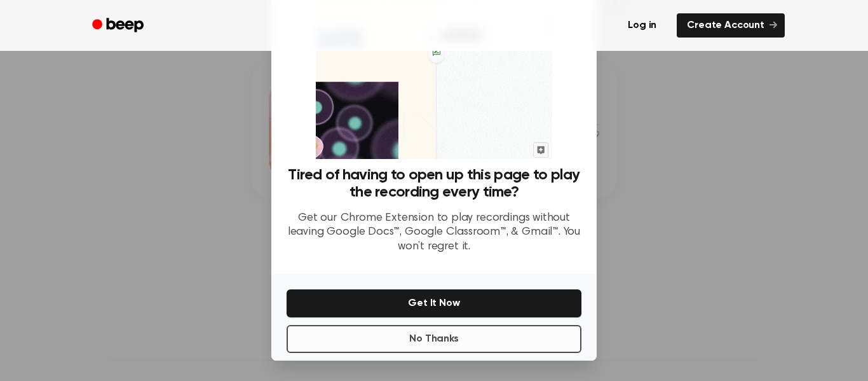 This screenshot has width=868, height=381. I want to click on a: Log in, so click(642, 26).